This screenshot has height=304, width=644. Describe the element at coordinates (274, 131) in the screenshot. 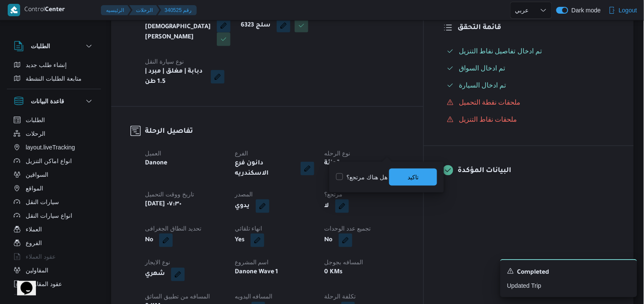

I see `h3: تفاصيل الرحلة` at that location.